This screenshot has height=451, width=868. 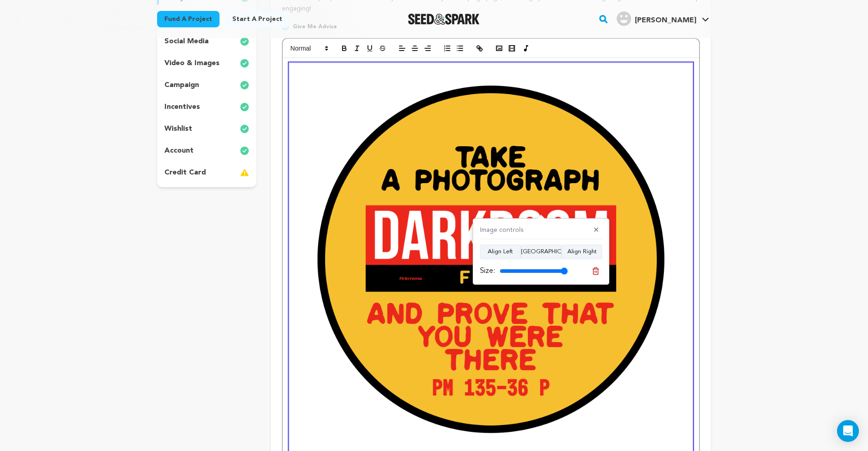 I want to click on img: Seed&Spark Logo Dark Mode, so click(x=444, y=20).